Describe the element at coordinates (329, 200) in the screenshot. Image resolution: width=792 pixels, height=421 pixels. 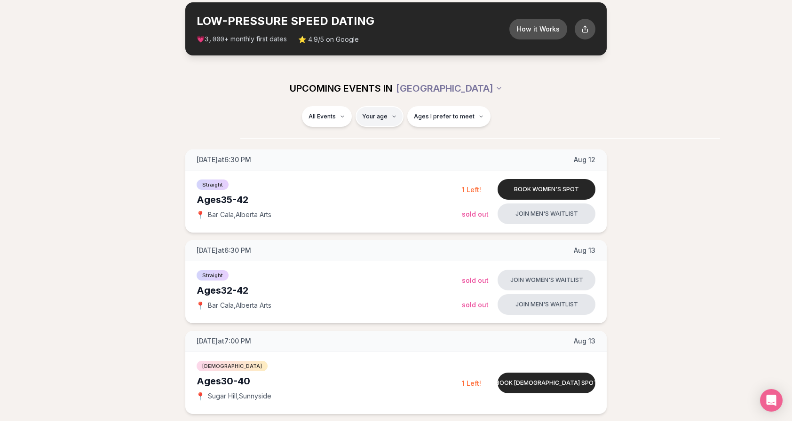
I see `div: Ages 35-42` at that location.